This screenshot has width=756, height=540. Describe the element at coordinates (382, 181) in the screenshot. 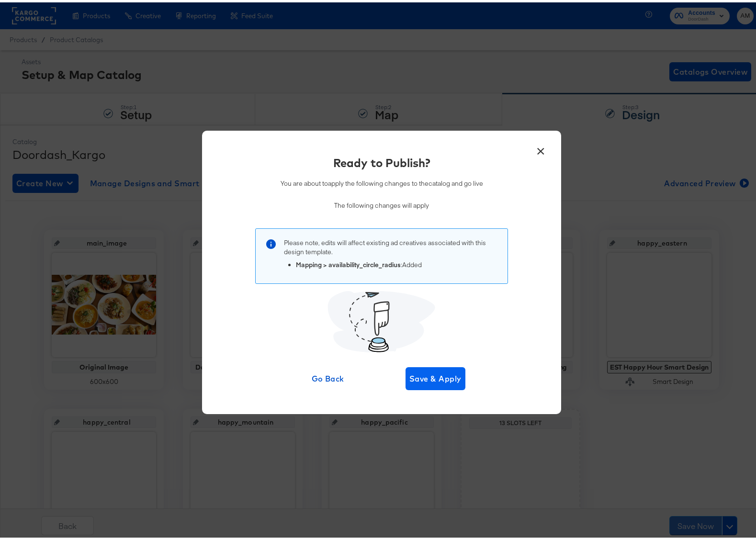

I see `p: You are about to apply the following changes to the catalog and go live` at that location.